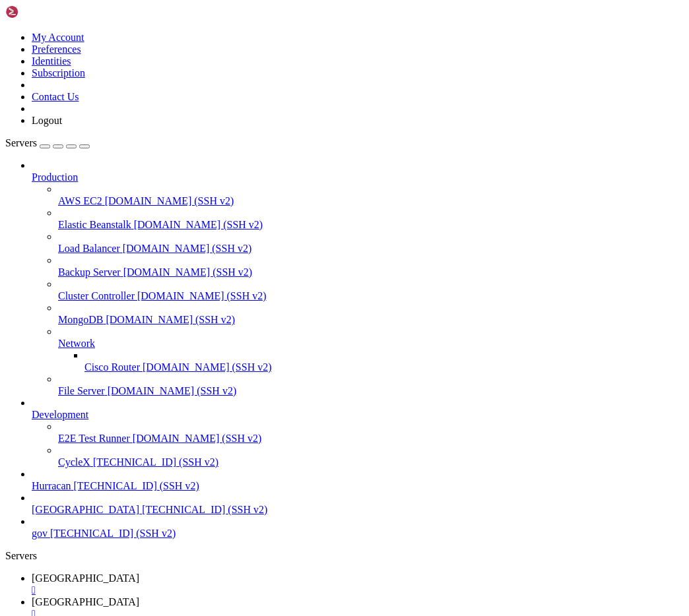  What do you see at coordinates (80, 319) in the screenshot?
I see `span: MongoDB` at bounding box center [80, 319].